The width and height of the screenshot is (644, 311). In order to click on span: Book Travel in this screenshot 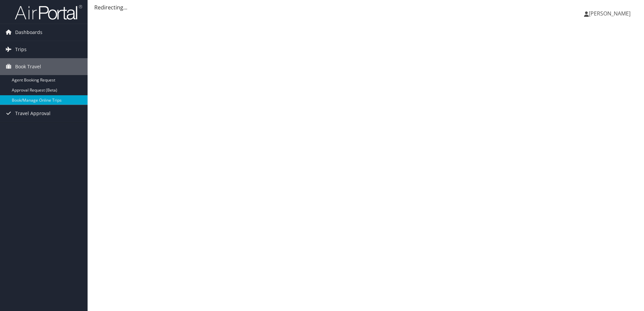, I will do `click(28, 67)`.